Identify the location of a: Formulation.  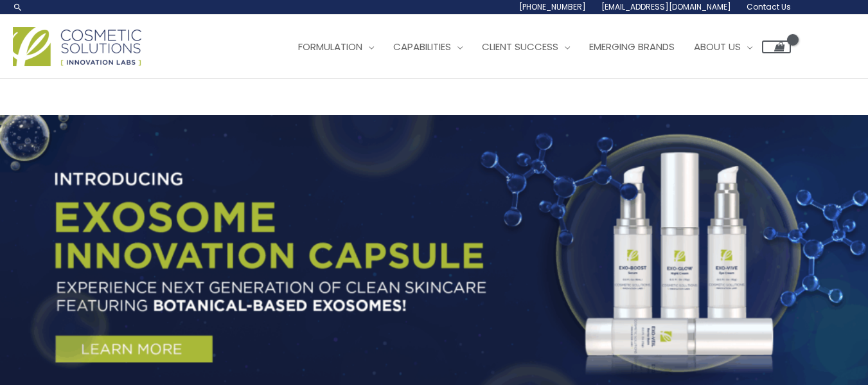
(336, 47).